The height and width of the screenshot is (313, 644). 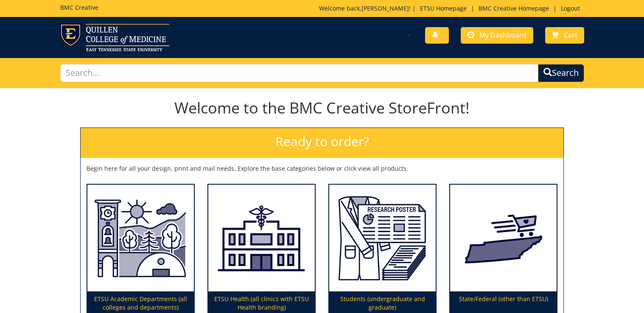 What do you see at coordinates (561, 73) in the screenshot?
I see `button: Search` at bounding box center [561, 73].